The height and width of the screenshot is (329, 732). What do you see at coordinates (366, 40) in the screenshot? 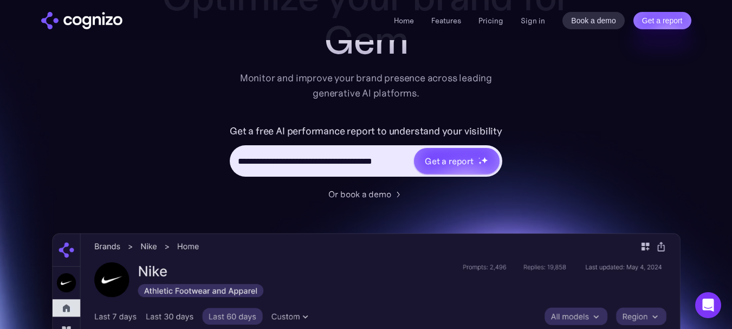
I see `div: Gem` at bounding box center [366, 40].